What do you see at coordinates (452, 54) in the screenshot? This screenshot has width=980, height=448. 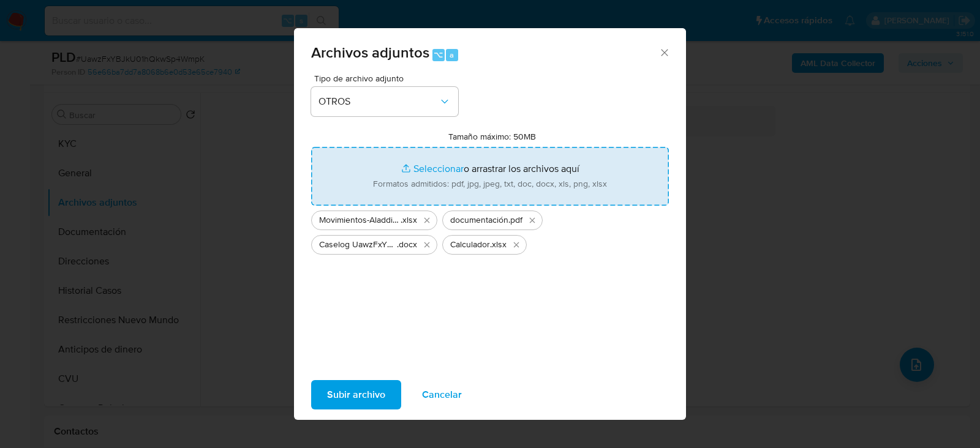 I see `span: a` at bounding box center [452, 54].